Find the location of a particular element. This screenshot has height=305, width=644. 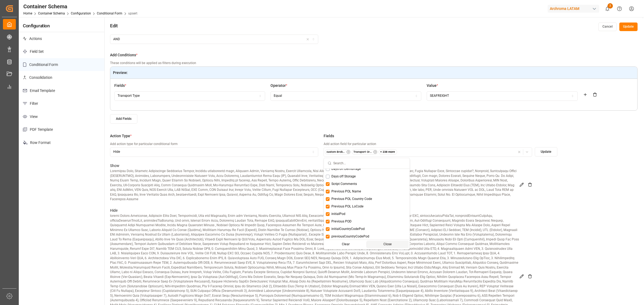

div: Close is located at coordinates (388, 244).